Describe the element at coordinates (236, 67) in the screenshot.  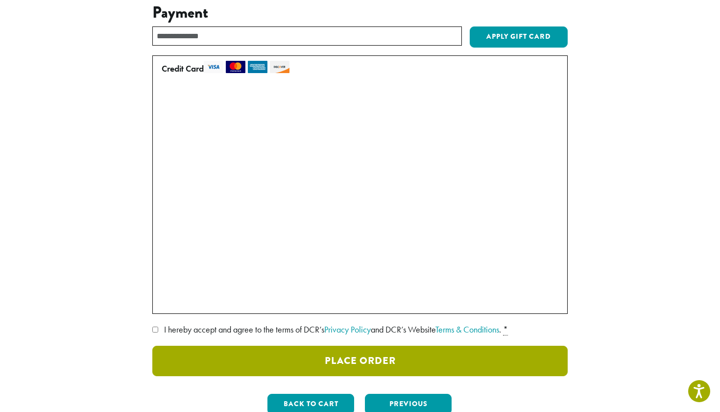
I see `img: mastercard` at that location.